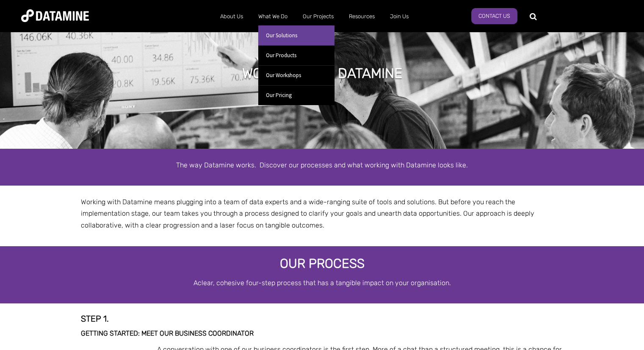  What do you see at coordinates (55, 16) in the screenshot?
I see `img: Datamine` at bounding box center [55, 16].